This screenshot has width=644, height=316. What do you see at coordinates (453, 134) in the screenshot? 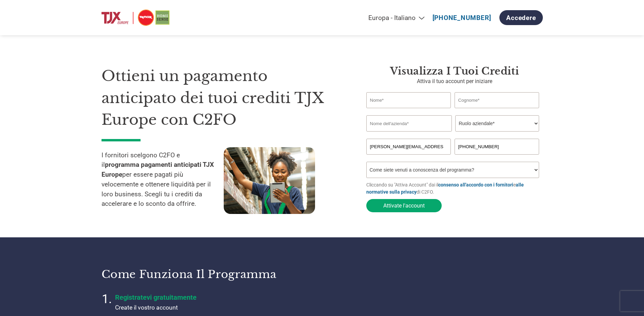
I see `div: Invalid company name or company name is too long` at bounding box center [453, 134].